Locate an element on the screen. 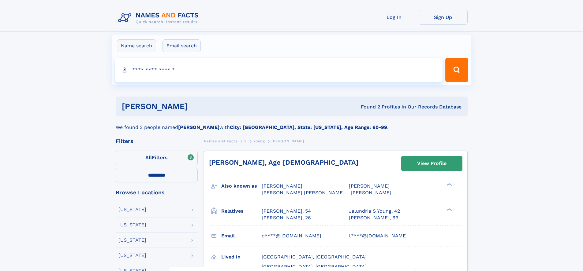  span: Young is located at coordinates (259, 141).